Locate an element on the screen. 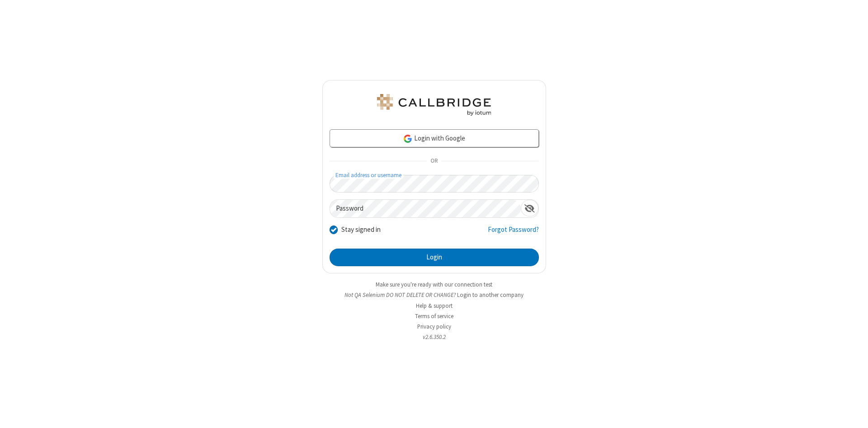 This screenshot has width=868, height=428. label: Stay signed in is located at coordinates (361, 230).